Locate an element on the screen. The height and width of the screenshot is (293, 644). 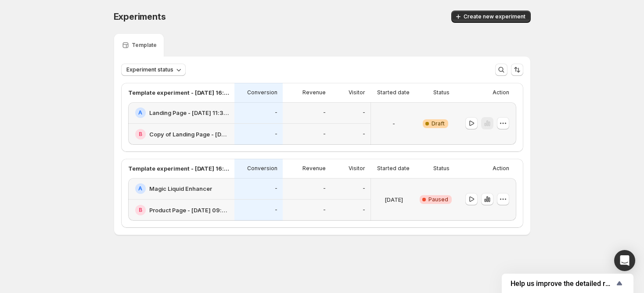
button: Show survey - Help us improve the detailed report for A/B campaigns is located at coordinates (567, 284).